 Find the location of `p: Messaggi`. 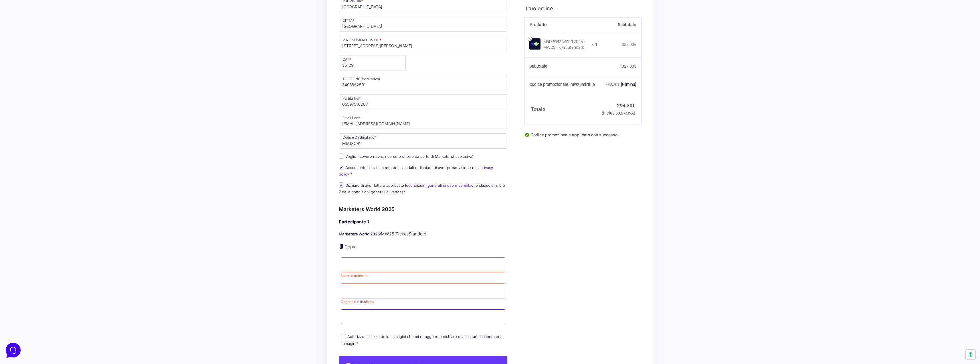

p: Messaggi is located at coordinates (57, 194).